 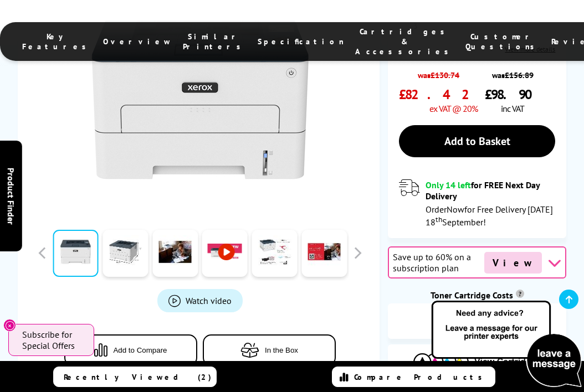 I want to click on a: Product_All_Videos, so click(x=200, y=300).